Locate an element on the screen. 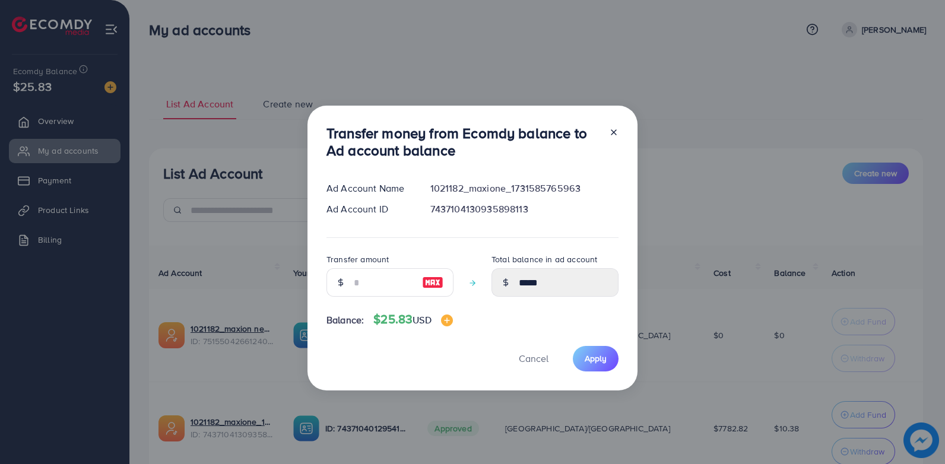 This screenshot has width=945, height=464. div: 7437104130935898113 is located at coordinates (524, 209).